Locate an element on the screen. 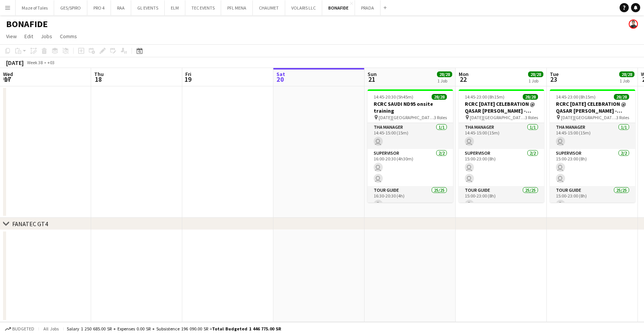 This screenshot has height=335, width=644. span: All jobs is located at coordinates (51, 328).